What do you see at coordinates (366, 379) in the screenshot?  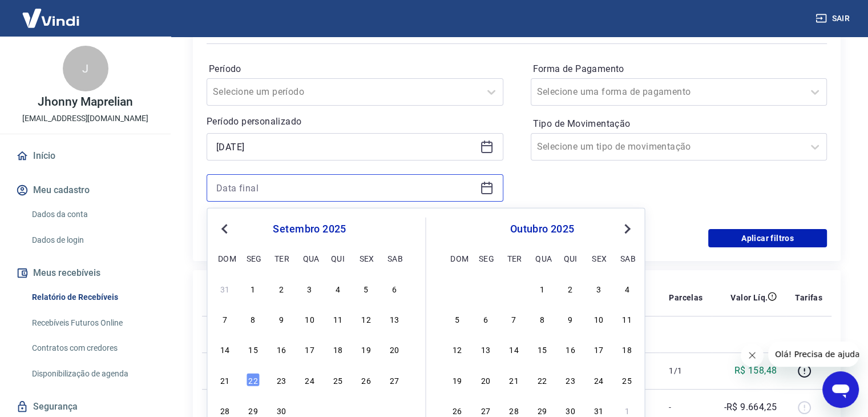 I see `div: Choose sexta-feira, 26 de setembro de 2025` at bounding box center [366, 379].